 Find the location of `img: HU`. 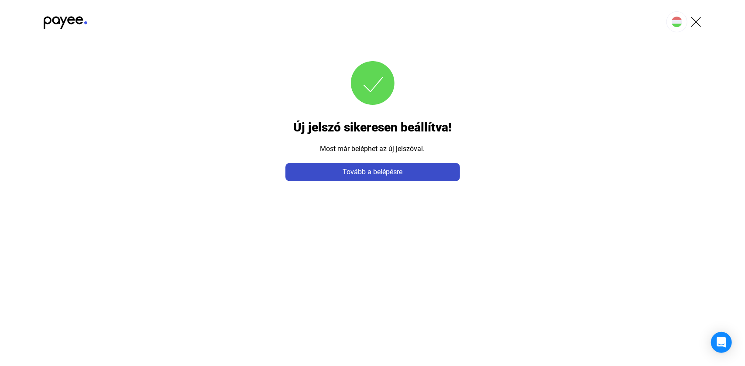

img: HU is located at coordinates (677, 22).